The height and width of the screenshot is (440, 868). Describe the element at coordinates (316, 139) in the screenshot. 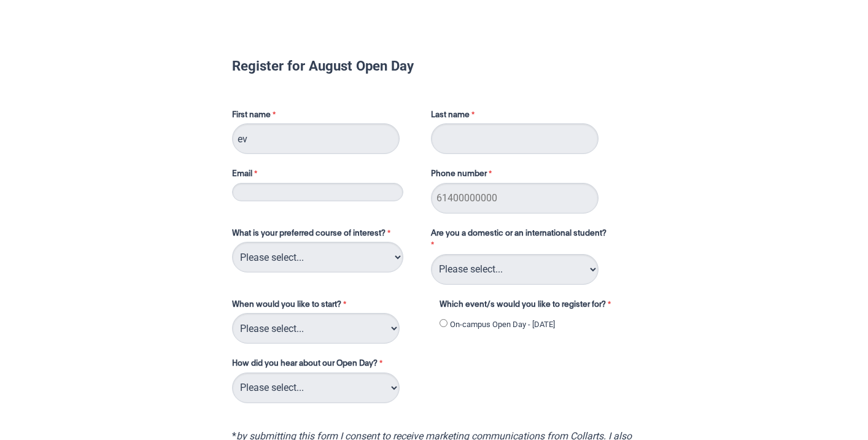

I see `input: First name` at that location.